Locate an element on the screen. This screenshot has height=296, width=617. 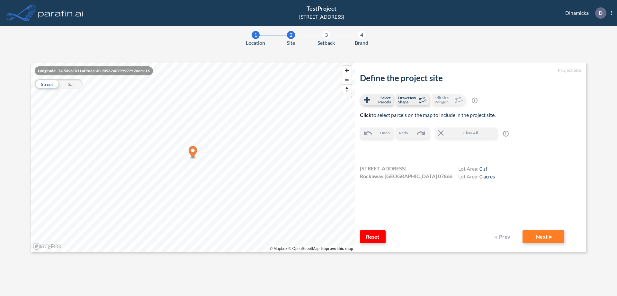
button: Clear All is located at coordinates (466, 133).